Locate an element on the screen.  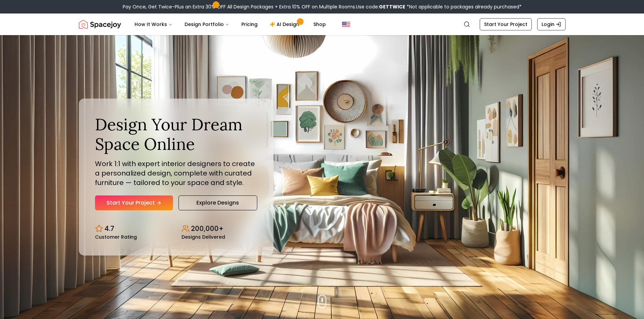
a: Pricing is located at coordinates (249, 24).